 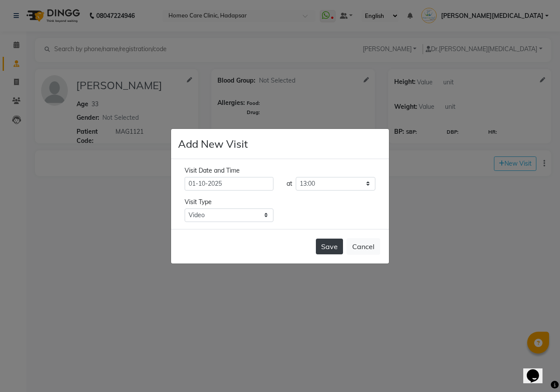 What do you see at coordinates (329, 247) in the screenshot?
I see `button: Save` at bounding box center [329, 247].